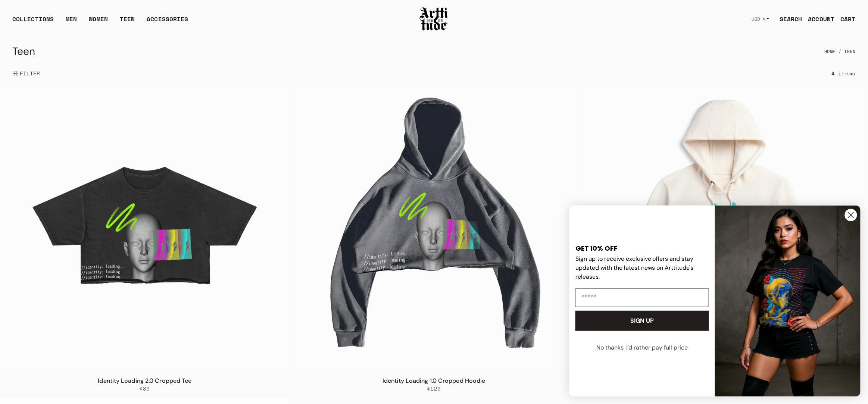 The width and height of the screenshot is (868, 404). Describe the element at coordinates (818, 19) in the screenshot. I see `a: ACCOUNT` at that location.